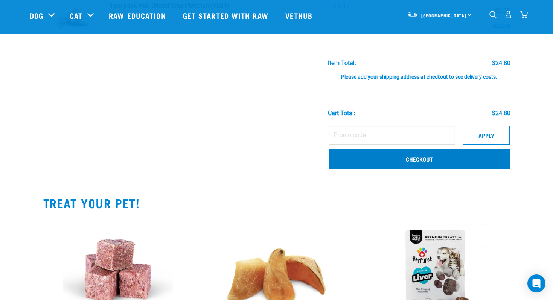  Describe the element at coordinates (412, 14) in the screenshot. I see `img: van-moving.png` at that location.